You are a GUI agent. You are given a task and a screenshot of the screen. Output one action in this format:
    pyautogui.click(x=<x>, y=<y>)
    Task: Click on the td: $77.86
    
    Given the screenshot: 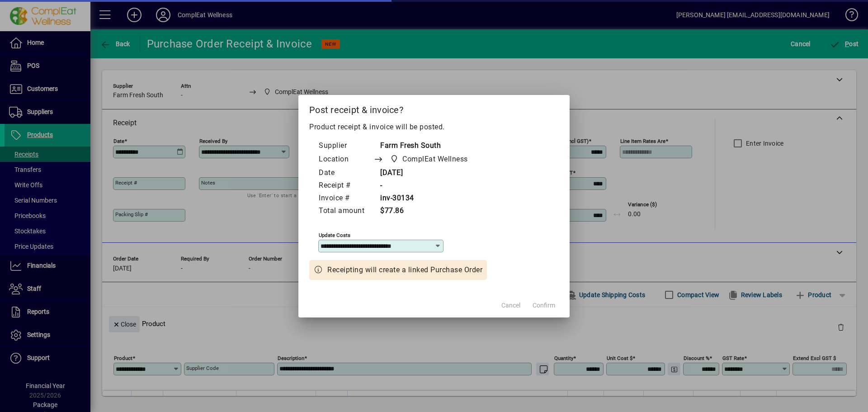 What is the action you would take?
    pyautogui.click(x=429, y=211)
    